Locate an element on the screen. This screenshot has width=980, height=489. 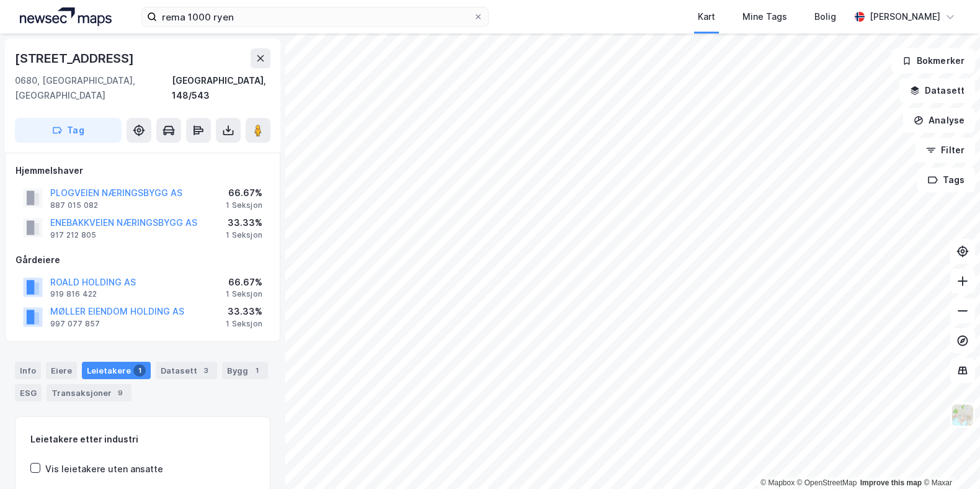
div: Eiere is located at coordinates (61, 371).